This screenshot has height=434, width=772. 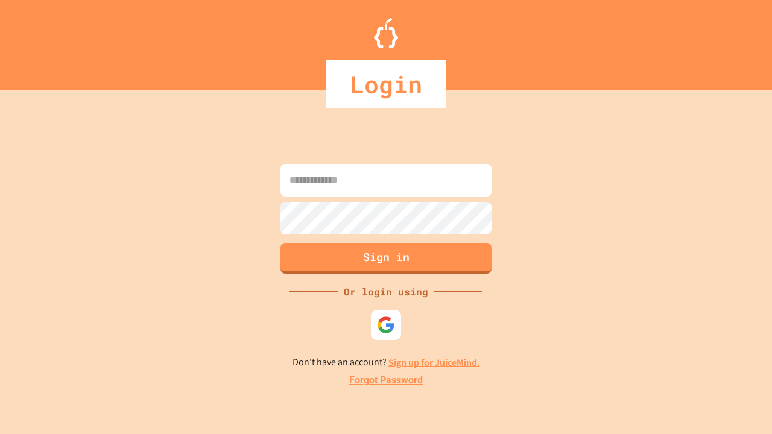 I want to click on a: Sign up for JuiceMind., so click(x=434, y=363).